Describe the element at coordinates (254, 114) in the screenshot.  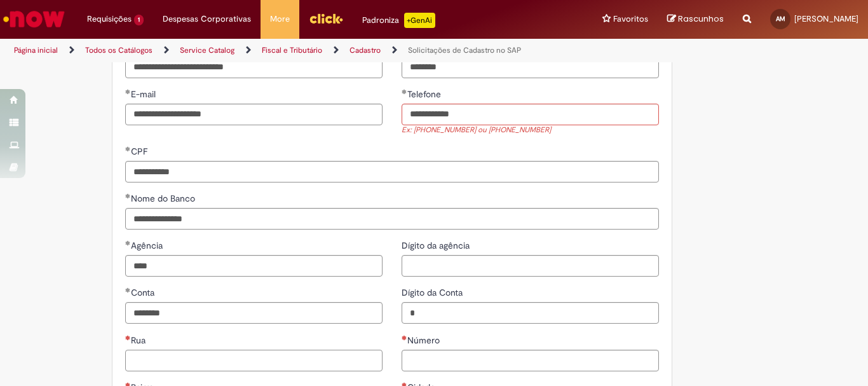
I see `input: E-mail` at that location.